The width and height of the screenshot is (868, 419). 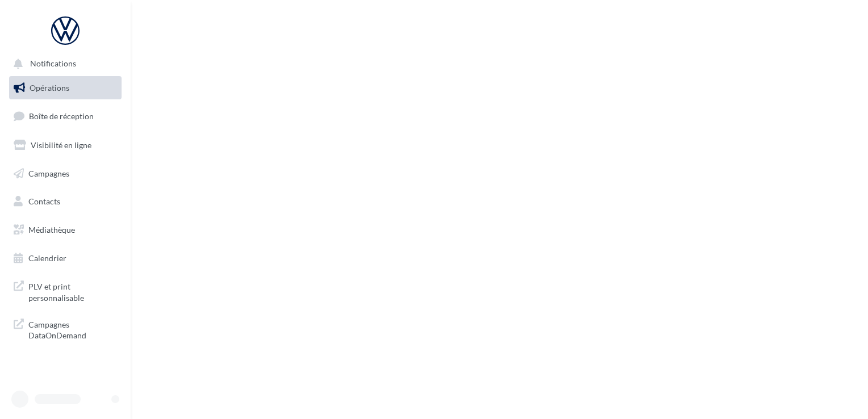 I want to click on a: Médiathèque, so click(x=65, y=230).